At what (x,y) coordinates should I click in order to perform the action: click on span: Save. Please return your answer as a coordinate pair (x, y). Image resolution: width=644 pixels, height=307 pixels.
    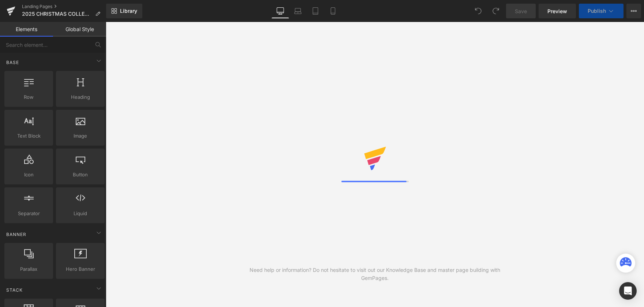
    Looking at the image, I should click on (521, 11).